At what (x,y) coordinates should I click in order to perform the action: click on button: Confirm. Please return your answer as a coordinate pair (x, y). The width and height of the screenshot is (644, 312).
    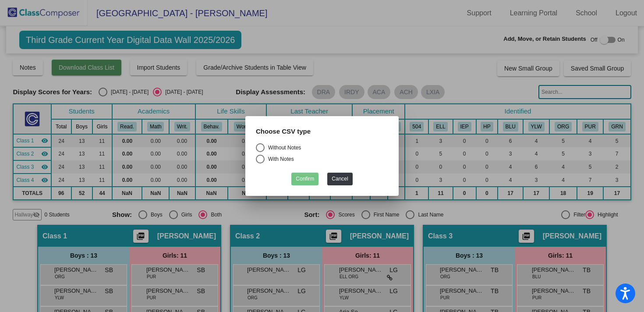
    Looking at the image, I should click on (305, 179).